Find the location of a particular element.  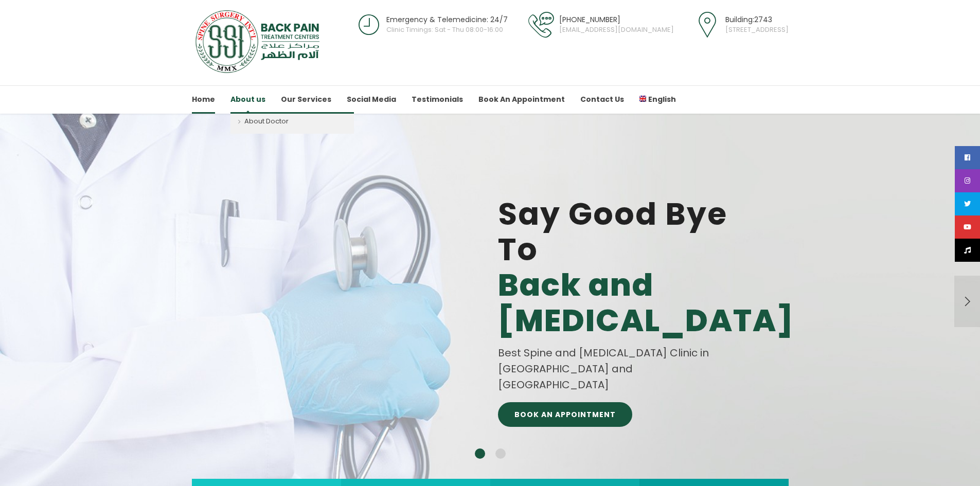

img: SSI is located at coordinates (258, 41).